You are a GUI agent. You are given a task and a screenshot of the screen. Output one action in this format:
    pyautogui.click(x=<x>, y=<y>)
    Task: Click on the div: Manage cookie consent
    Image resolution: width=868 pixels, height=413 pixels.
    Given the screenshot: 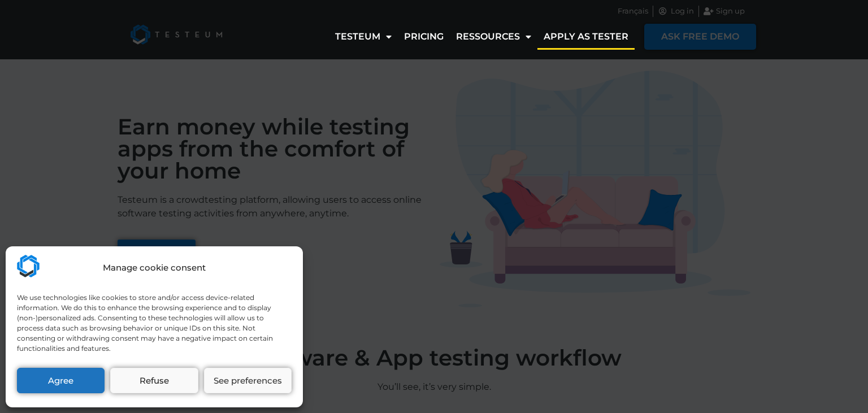 What is the action you would take?
    pyautogui.click(x=154, y=268)
    